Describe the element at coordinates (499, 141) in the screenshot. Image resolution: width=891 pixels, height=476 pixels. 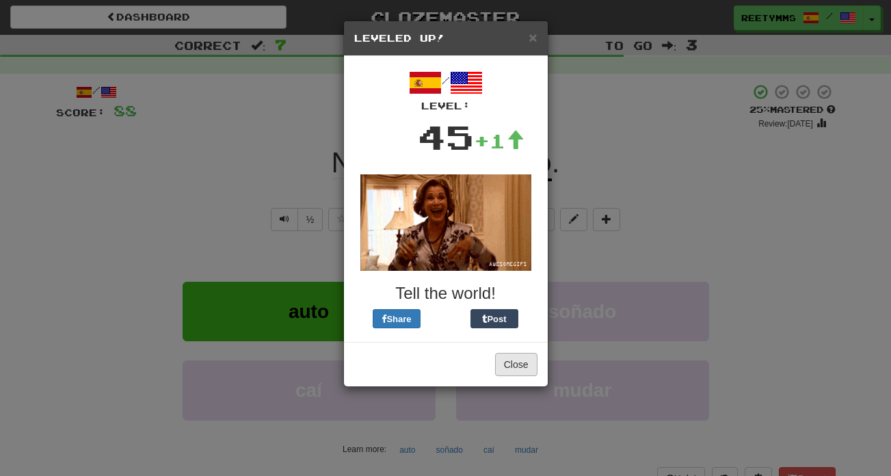
I see `div: +1` at that location.